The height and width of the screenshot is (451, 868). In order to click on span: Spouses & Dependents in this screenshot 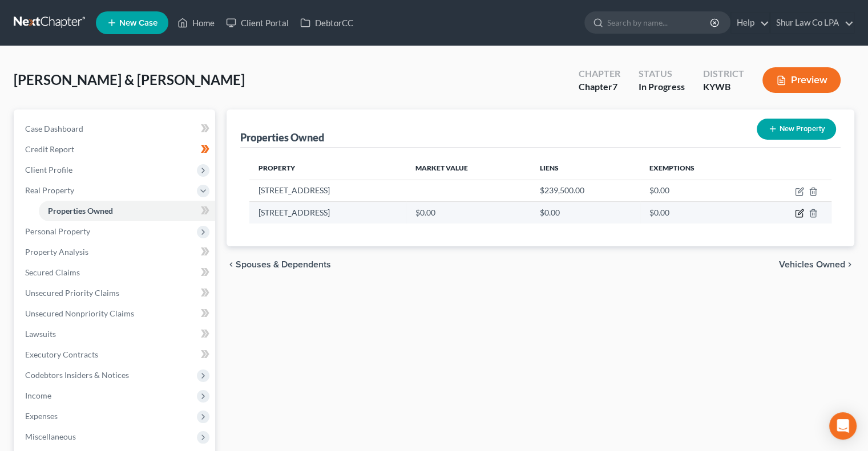, I will do `click(283, 264)`.